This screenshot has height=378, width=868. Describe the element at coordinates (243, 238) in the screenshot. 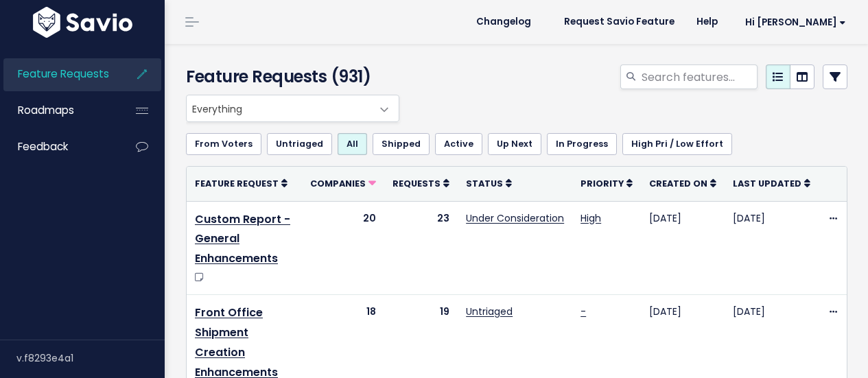

I see `a: Custom Report - General Enhancements` at that location.